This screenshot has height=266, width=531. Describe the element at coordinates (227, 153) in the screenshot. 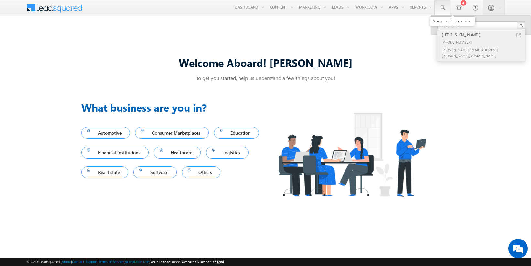

I see `span: Logistics` at that location.